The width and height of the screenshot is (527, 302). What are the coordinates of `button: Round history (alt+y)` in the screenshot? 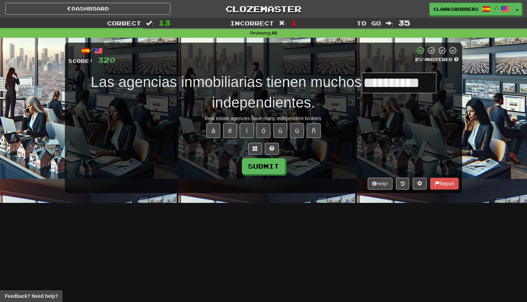 It's located at (403, 184).